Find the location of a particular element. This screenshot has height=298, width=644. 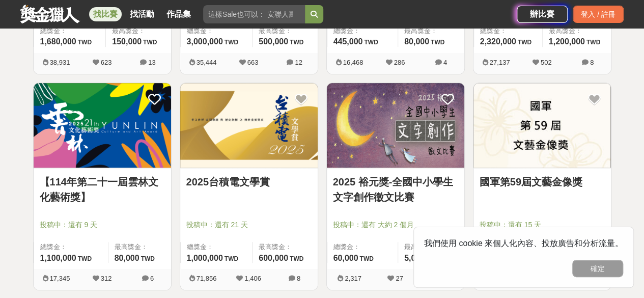

span: 投稿中：還有 大約 2 個月 is located at coordinates (396, 225).